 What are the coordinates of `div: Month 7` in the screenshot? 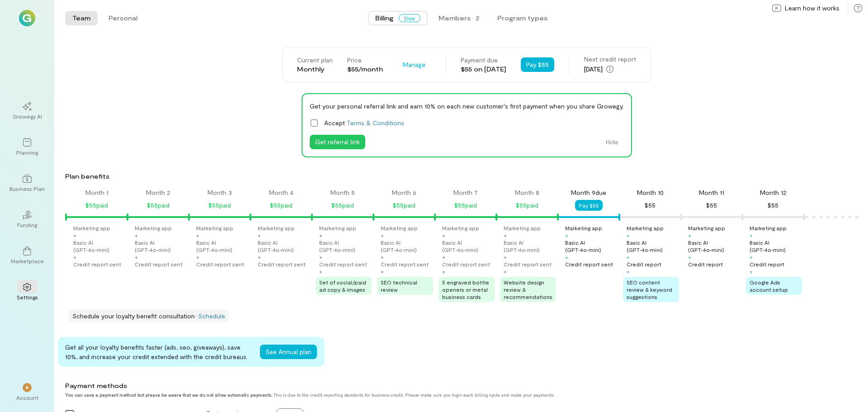 It's located at (466, 192).